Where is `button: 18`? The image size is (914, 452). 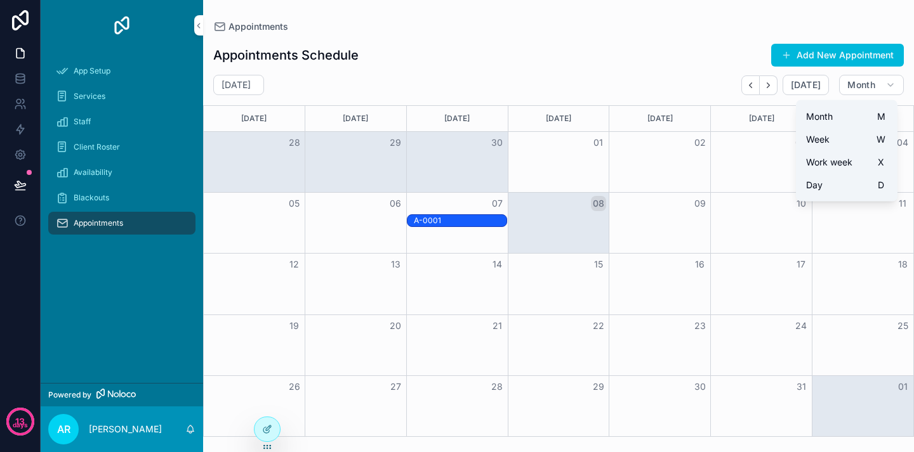
button: 18 is located at coordinates (902, 265).